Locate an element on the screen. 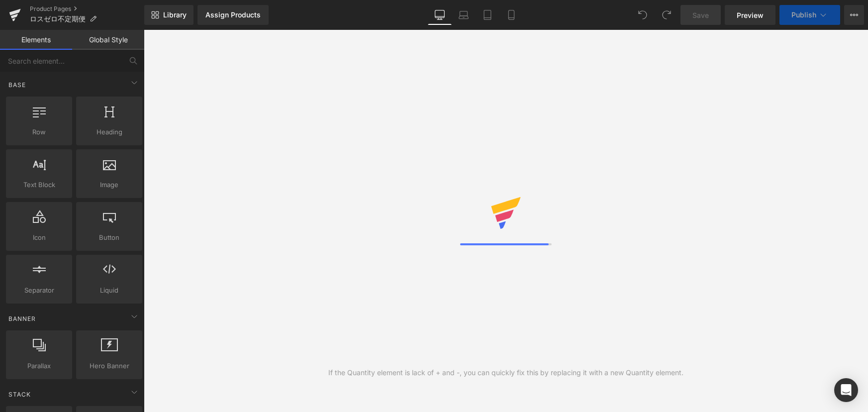 This screenshot has width=868, height=412. span: Image is located at coordinates (109, 184).